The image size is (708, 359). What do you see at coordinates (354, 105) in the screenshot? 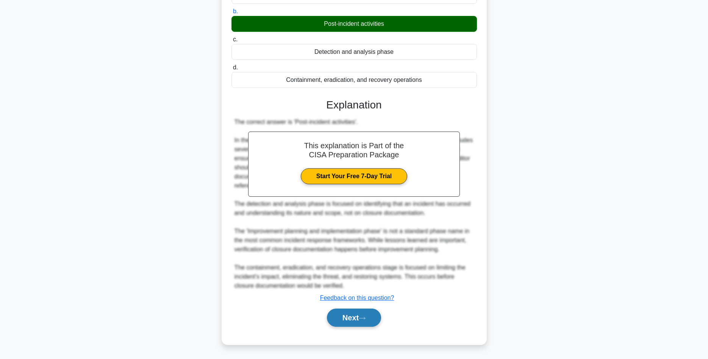
I see `h3: Explanation` at bounding box center [354, 105].